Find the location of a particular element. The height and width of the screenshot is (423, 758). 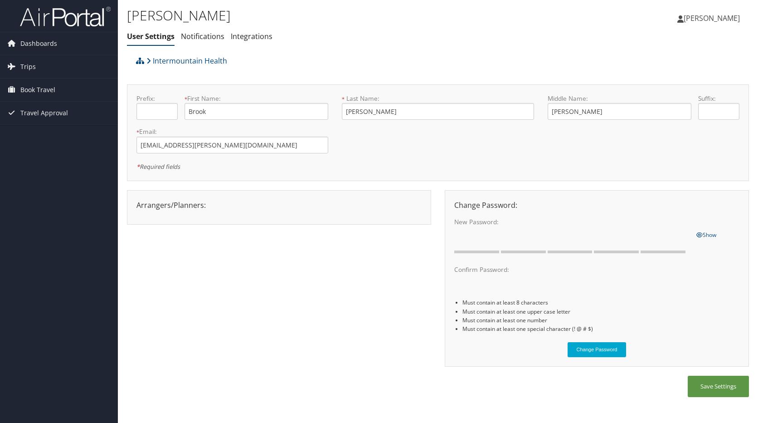

span: Book Travel is located at coordinates (38, 90).